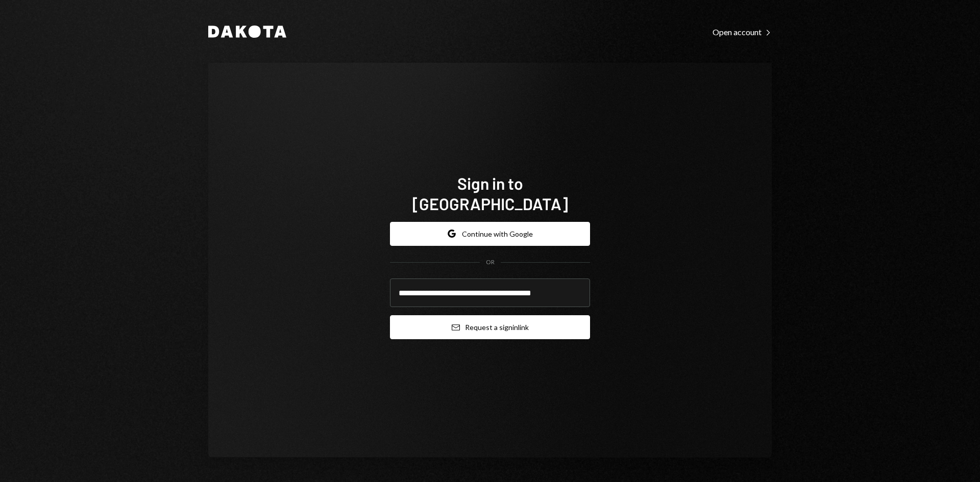  What do you see at coordinates (743, 32) in the screenshot?
I see `div: Open account` at bounding box center [743, 32].